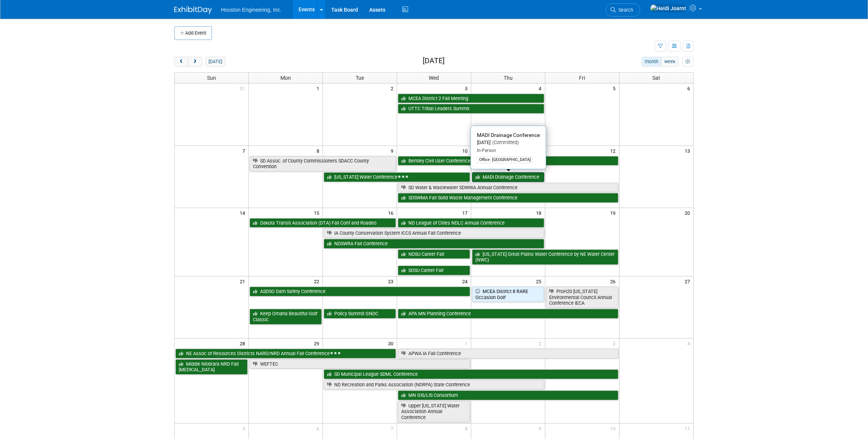 The image size is (868, 439). What do you see at coordinates (244, 281) in the screenshot?
I see `span: 21` at bounding box center [244, 281].